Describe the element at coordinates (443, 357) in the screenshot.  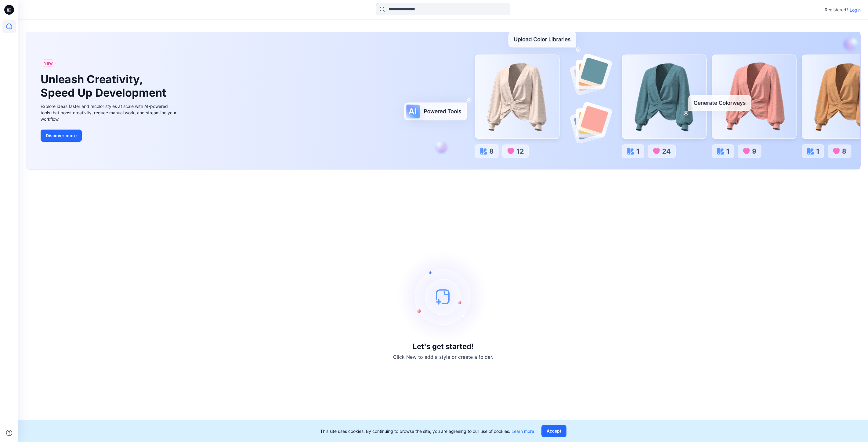
I see `p: Click New to add a style or create a folder.` at that location.